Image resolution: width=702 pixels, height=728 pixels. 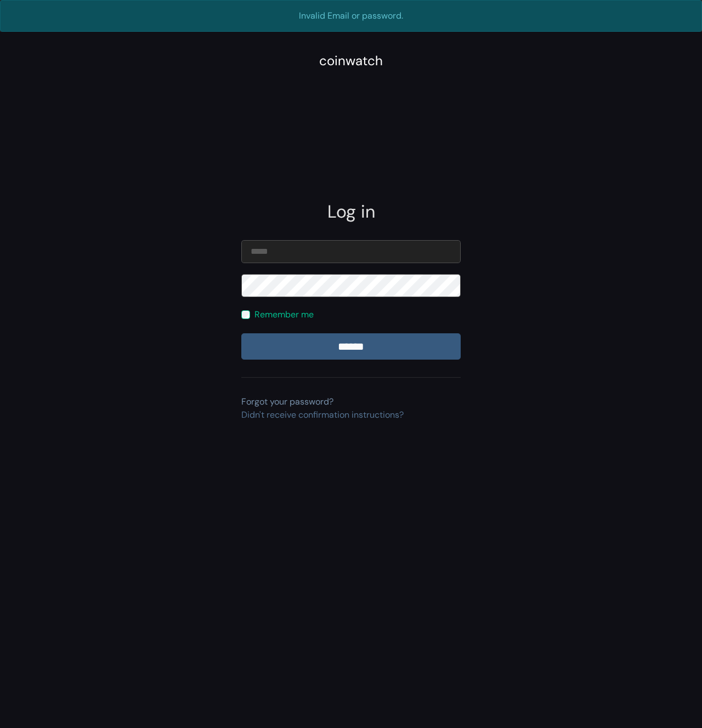 I want to click on h2: Log in, so click(x=351, y=211).